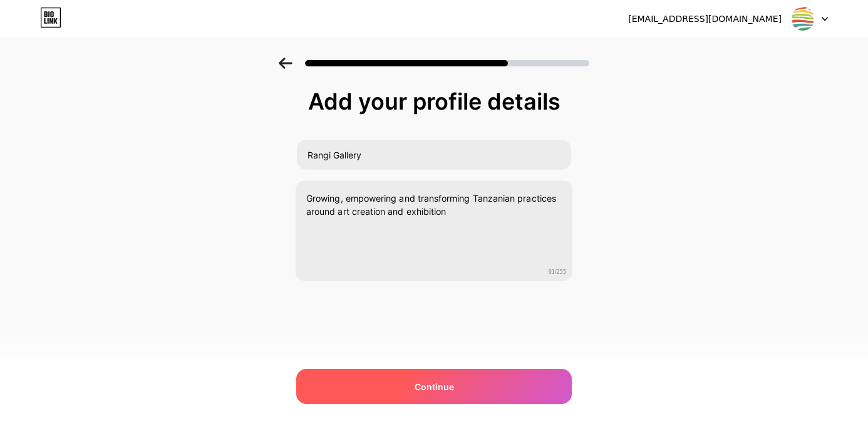 The height and width of the screenshot is (429, 868). Describe the element at coordinates (803, 19) in the screenshot. I see `img: rangigallerytz` at that location.